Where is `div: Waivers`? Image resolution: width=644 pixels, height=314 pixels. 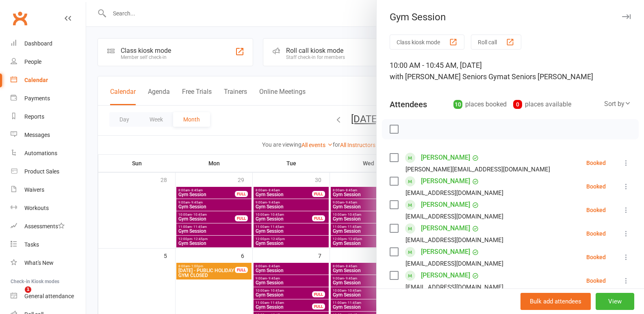
div: Waivers is located at coordinates (35, 190).